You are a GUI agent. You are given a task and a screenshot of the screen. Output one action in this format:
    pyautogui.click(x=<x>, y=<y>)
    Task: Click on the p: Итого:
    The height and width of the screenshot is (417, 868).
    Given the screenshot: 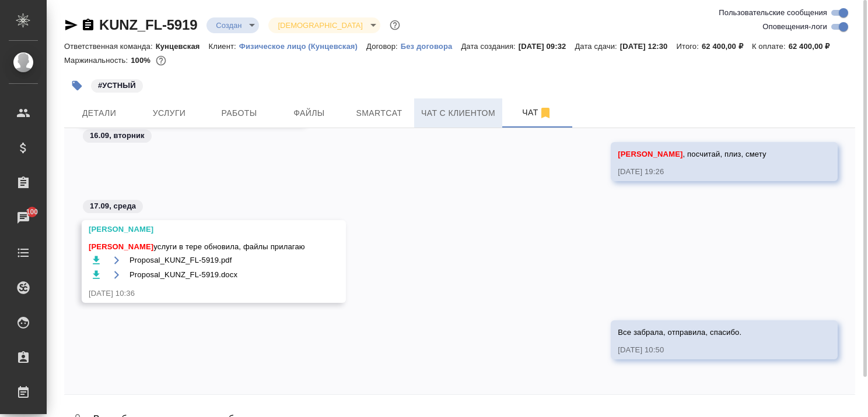 What is the action you would take?
    pyautogui.click(x=688, y=46)
    